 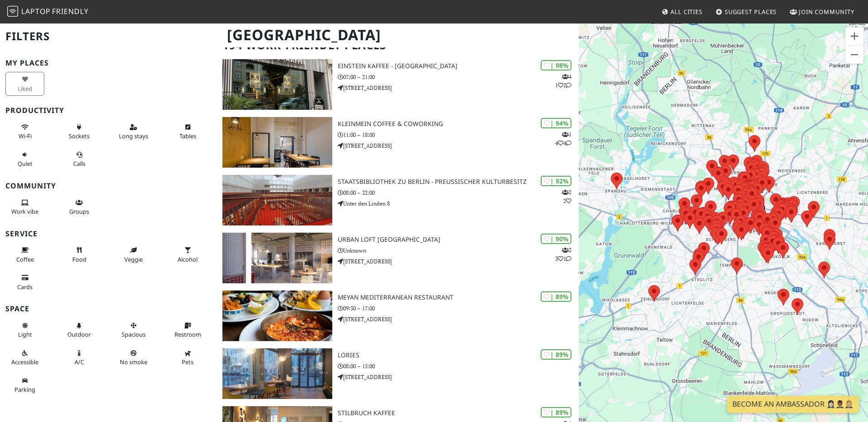 I want to click on span: Accessible, so click(x=25, y=362).